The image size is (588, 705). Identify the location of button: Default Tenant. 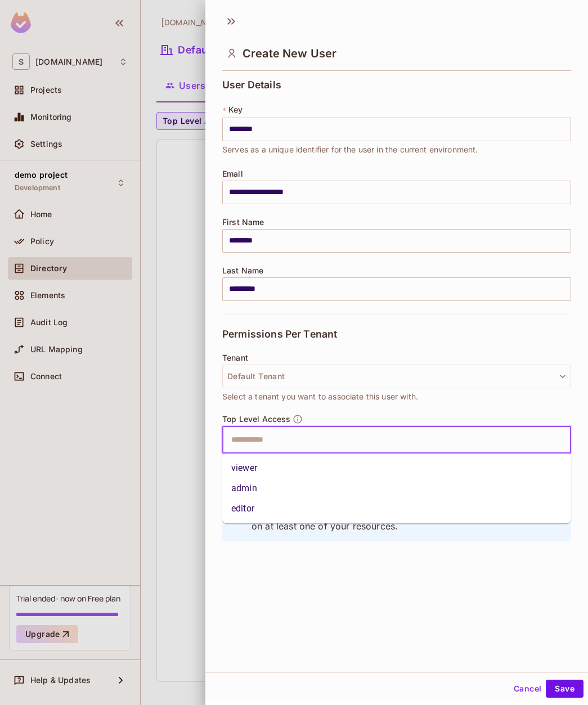
(397, 376).